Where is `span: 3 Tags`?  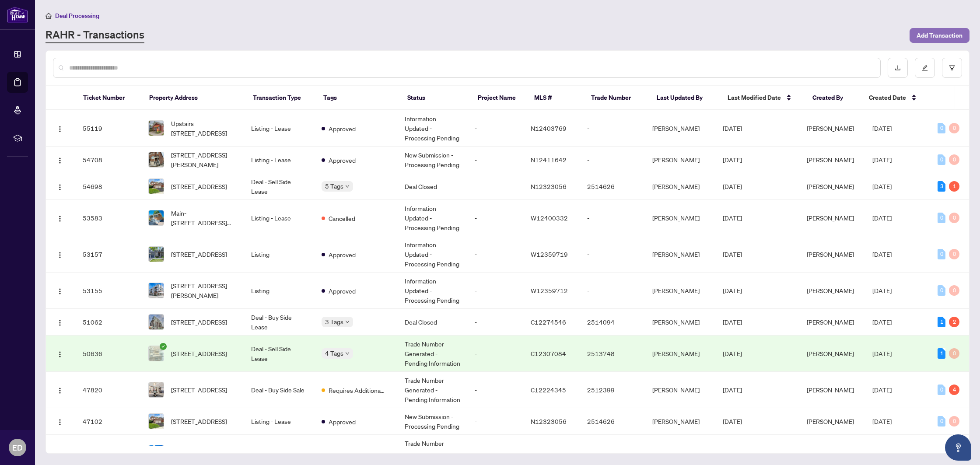
span: 3 Tags is located at coordinates (334, 322).